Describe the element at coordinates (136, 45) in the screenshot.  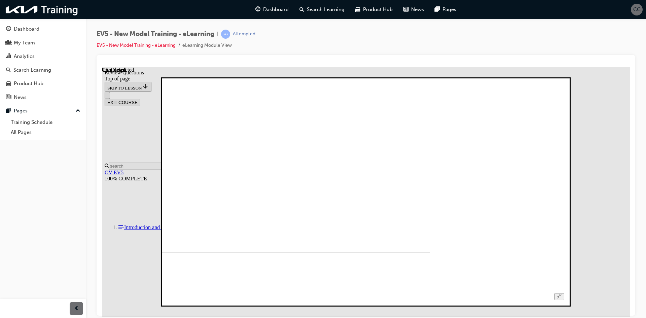
I see `a: EV5 - New Model Training - eLearning` at that location.